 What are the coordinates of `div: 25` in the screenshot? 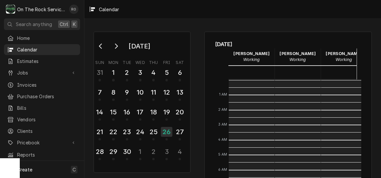 It's located at (153, 132).